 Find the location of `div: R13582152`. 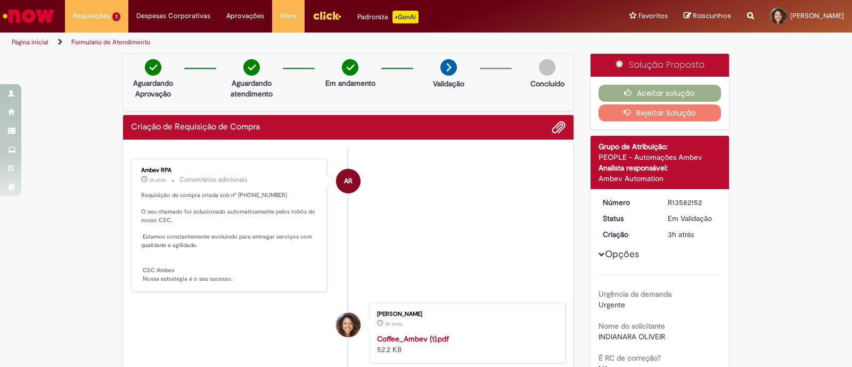

div: R13582152 is located at coordinates (692, 202).